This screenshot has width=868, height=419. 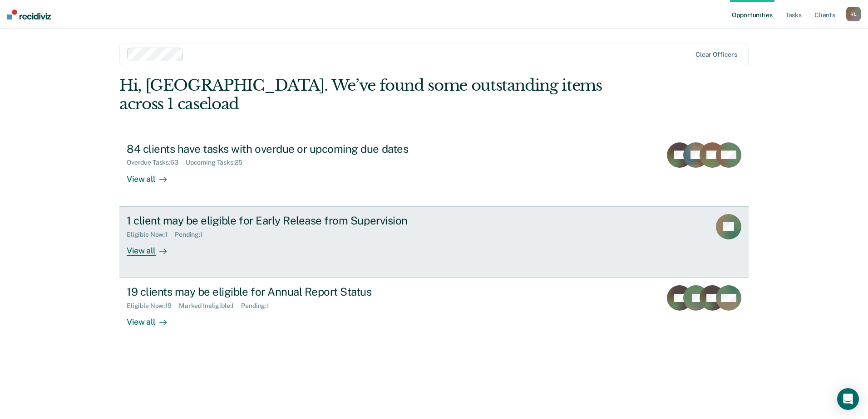 What do you see at coordinates (434, 313) in the screenshot?
I see `a: 19 clients may be eligible for Annual Report StatusEligible Now:19Marked Ineligible:1Pending:1Vie...` at bounding box center [434, 313].